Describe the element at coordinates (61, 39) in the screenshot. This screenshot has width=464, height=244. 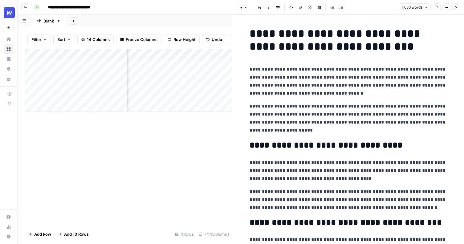
I see `span: Sort` at that location.